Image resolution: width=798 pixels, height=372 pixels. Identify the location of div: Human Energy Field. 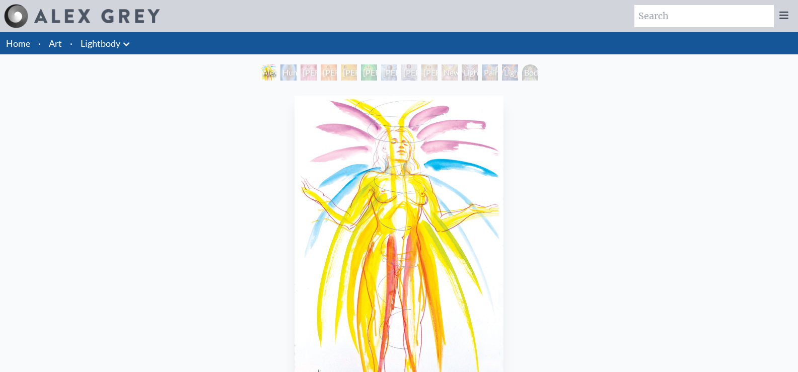
(288, 72).